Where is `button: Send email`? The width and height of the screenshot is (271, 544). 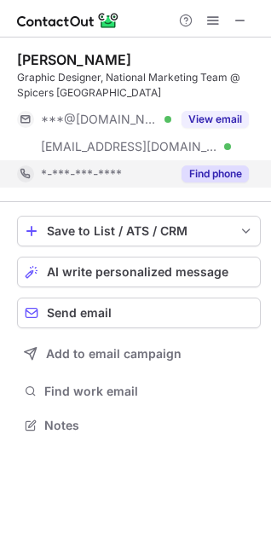
button: Send email is located at coordinates (139, 313).